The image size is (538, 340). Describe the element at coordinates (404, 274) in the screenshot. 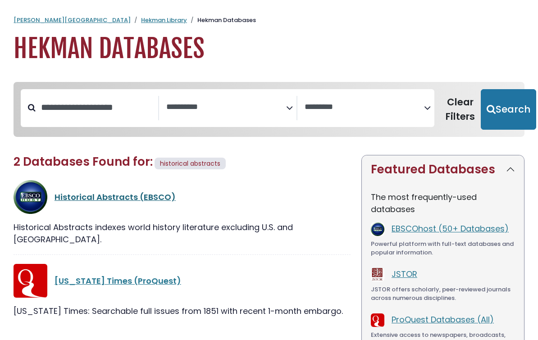

I see `a: JSTOR` at that location.